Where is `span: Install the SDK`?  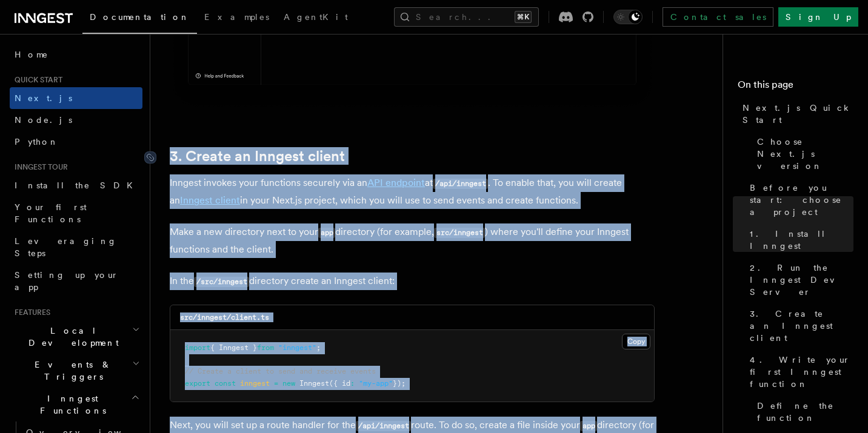
span: Install the SDK is located at coordinates (77, 186).